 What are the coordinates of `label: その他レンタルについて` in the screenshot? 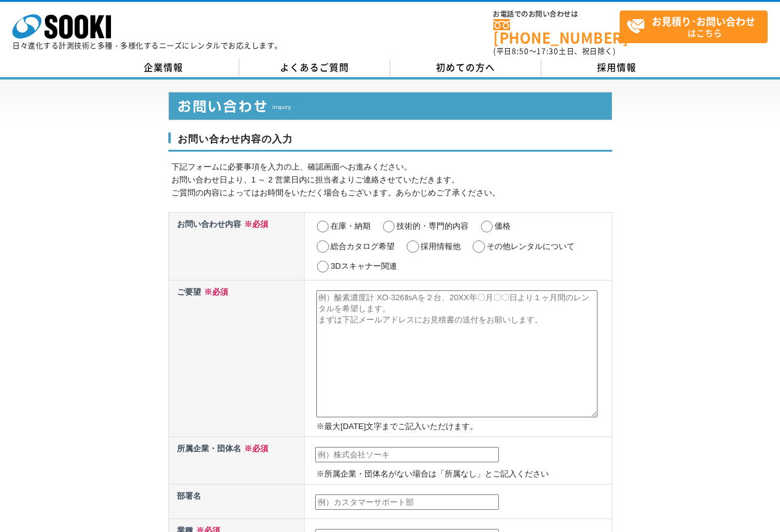 It's located at (530, 246).